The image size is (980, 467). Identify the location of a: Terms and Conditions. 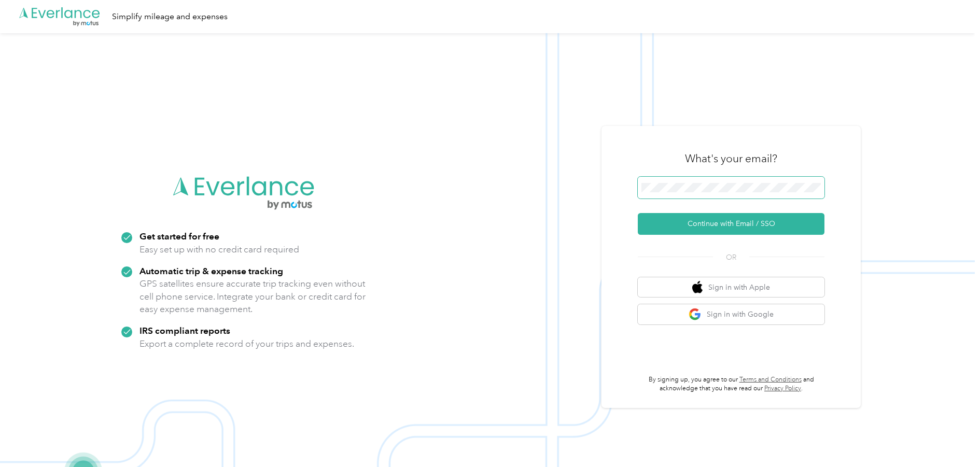
(771, 380).